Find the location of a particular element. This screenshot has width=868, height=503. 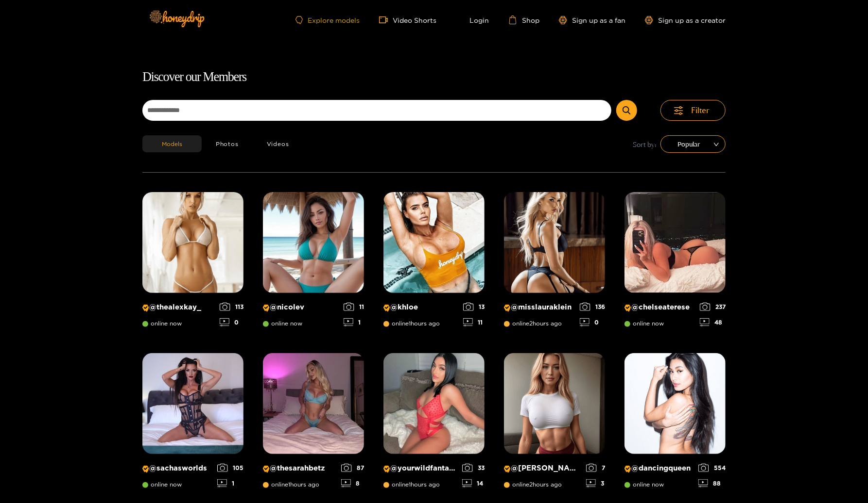

a: Creator Profile Image: nicolev@nicolevonline now111 is located at coordinates (313, 263).